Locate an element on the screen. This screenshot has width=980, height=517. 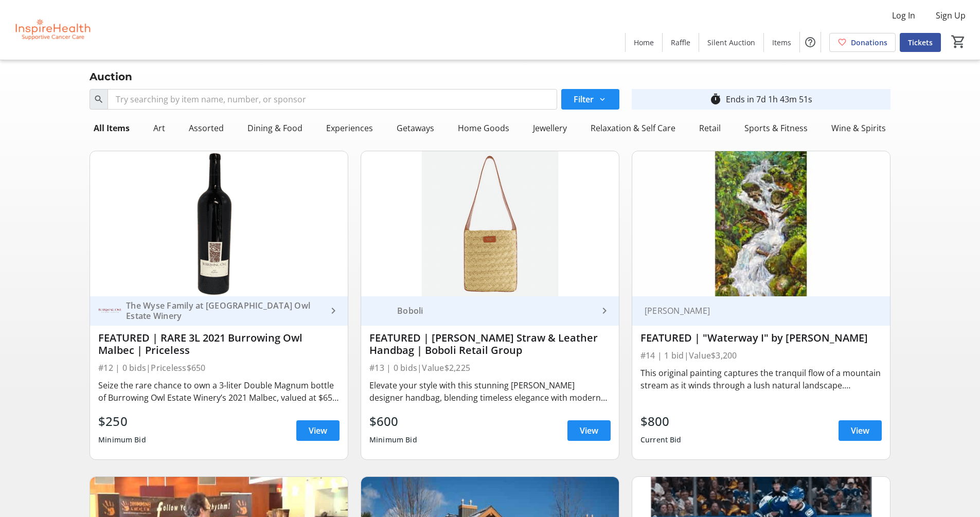
a: Silent Auction is located at coordinates (731, 42).